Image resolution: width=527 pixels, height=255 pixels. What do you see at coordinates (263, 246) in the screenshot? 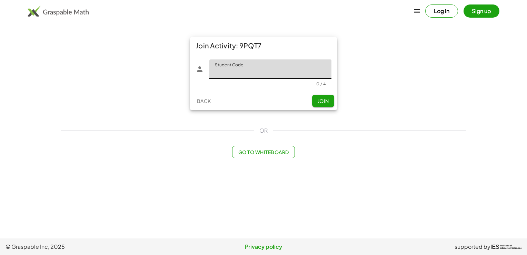
I see `a: Privacy policy` at bounding box center [263, 246].